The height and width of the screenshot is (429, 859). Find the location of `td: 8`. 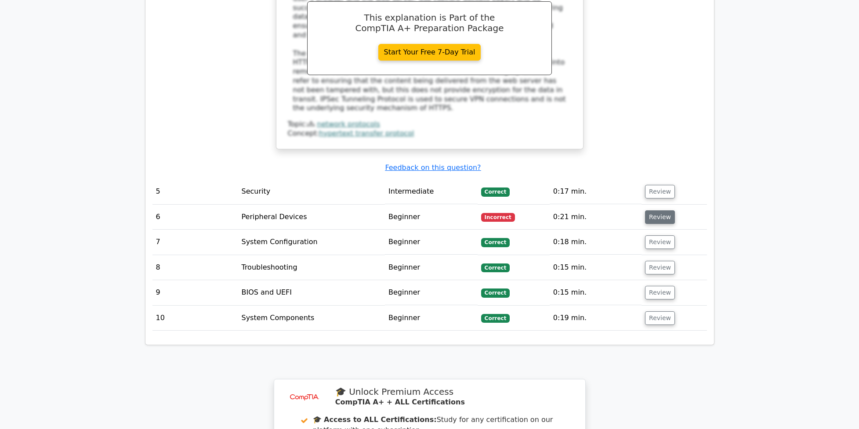

td: 8 is located at coordinates (195, 268).